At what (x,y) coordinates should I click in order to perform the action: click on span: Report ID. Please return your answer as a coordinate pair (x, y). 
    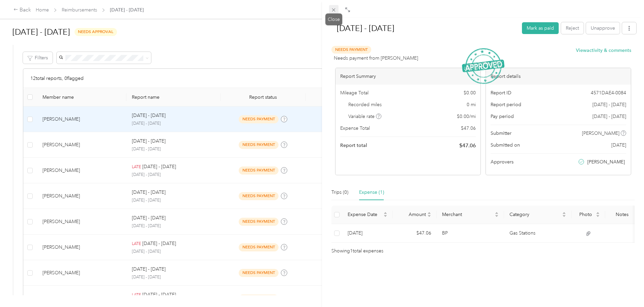
    Looking at the image, I should click on (501, 92).